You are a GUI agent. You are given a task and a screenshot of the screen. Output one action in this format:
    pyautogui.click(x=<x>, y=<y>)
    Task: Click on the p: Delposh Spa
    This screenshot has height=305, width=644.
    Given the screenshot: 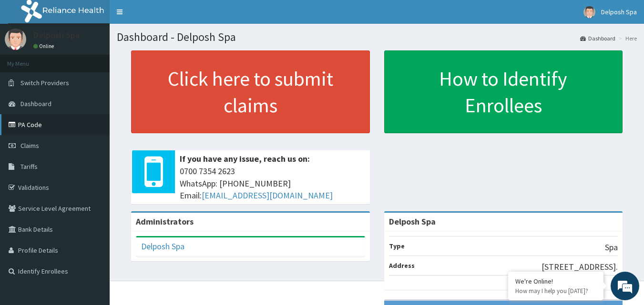 What is the action you would take?
    pyautogui.click(x=56, y=35)
    